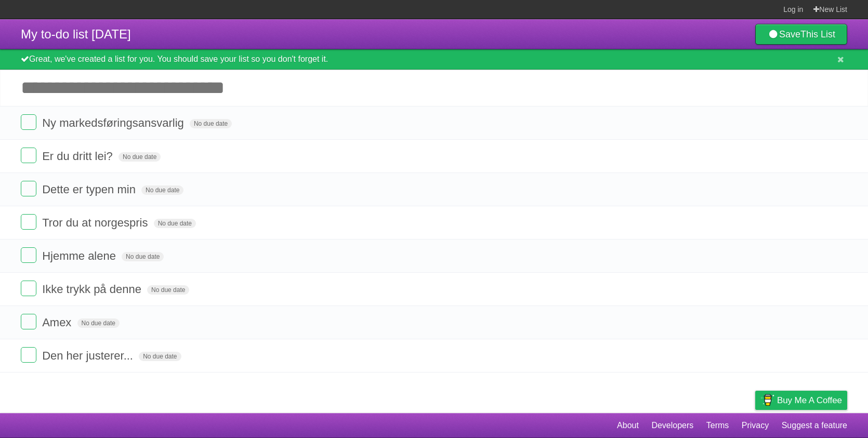 The height and width of the screenshot is (438, 868). I want to click on a: Buy me a coffee, so click(801, 400).